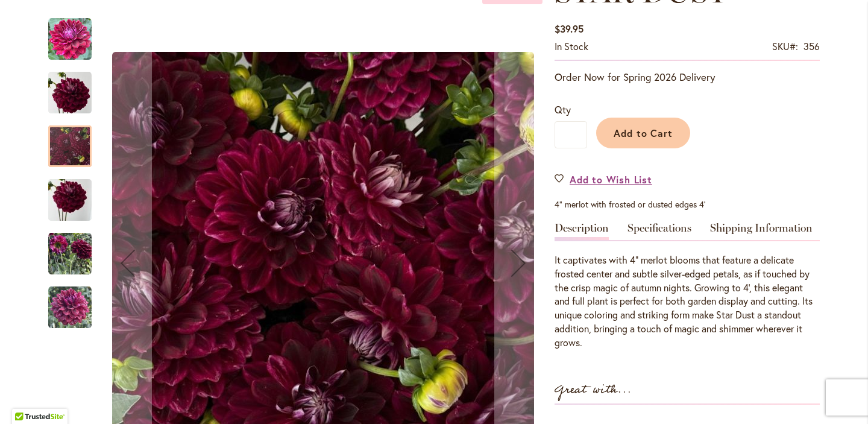  What do you see at coordinates (687, 77) in the screenshot?
I see `p: Order Now for Spring 2026 Delivery` at bounding box center [687, 77].